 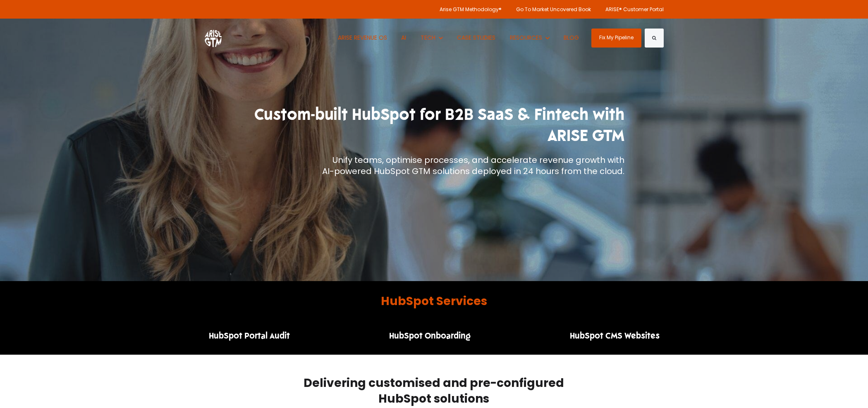 I want to click on a: AI, so click(x=404, y=38).